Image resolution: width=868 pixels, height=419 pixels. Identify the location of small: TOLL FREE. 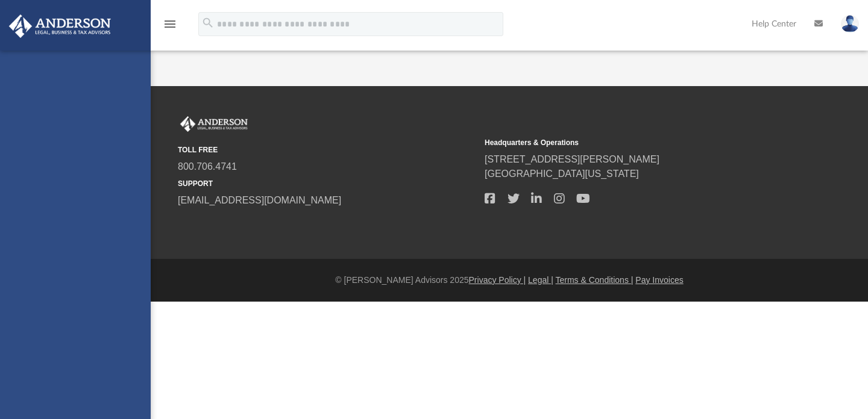
(327, 150).